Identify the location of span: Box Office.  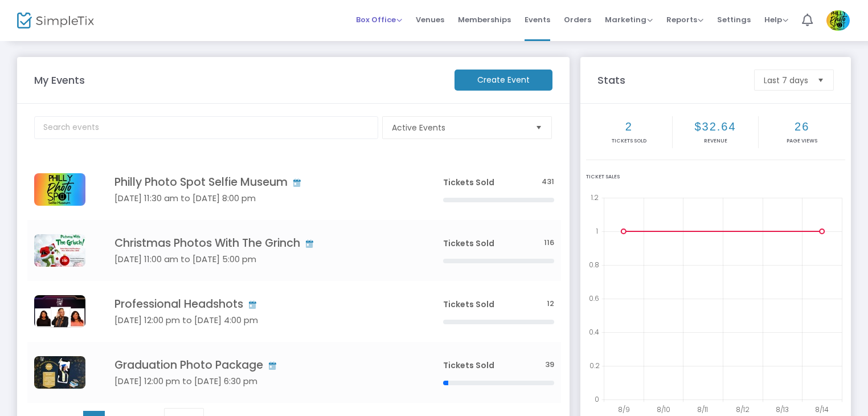
(379, 20).